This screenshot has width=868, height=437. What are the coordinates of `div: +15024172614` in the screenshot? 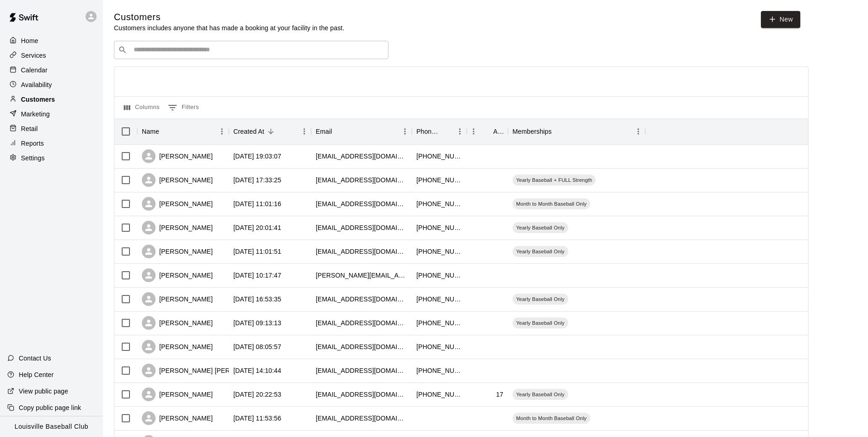 It's located at (439, 227).